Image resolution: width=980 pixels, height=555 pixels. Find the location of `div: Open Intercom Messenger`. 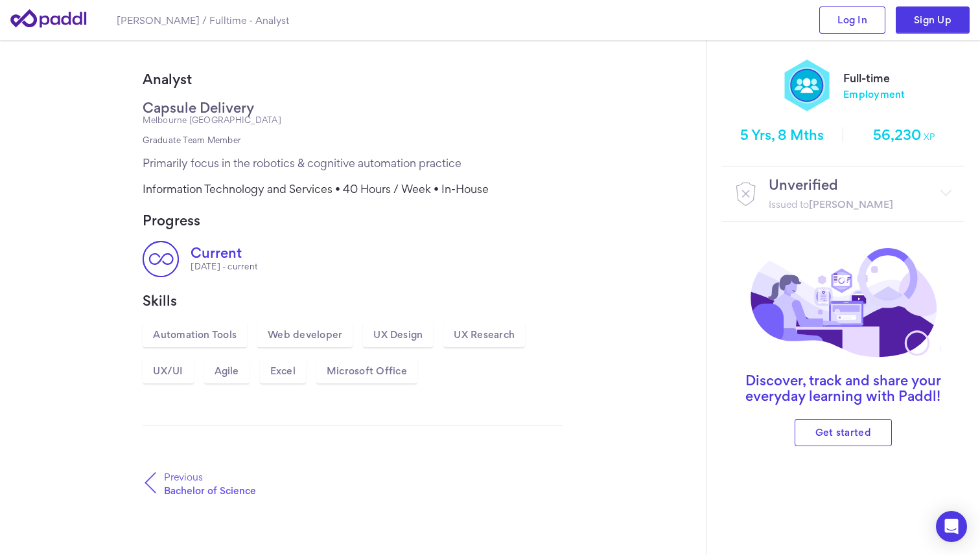

div: Open Intercom Messenger is located at coordinates (951, 526).